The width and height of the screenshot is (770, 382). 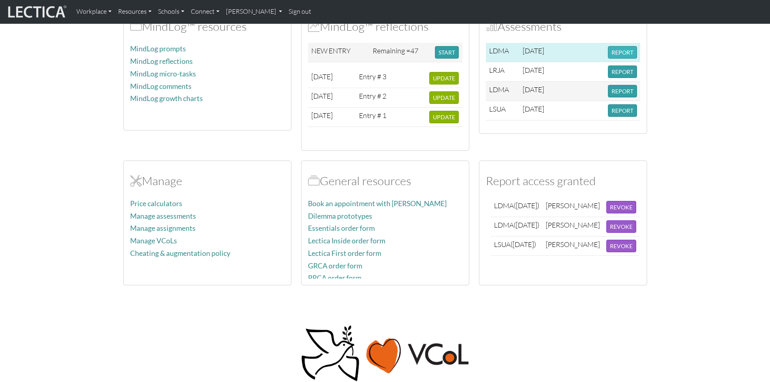 What do you see at coordinates (135, 12) in the screenshot?
I see `a: Resources` at bounding box center [135, 12].